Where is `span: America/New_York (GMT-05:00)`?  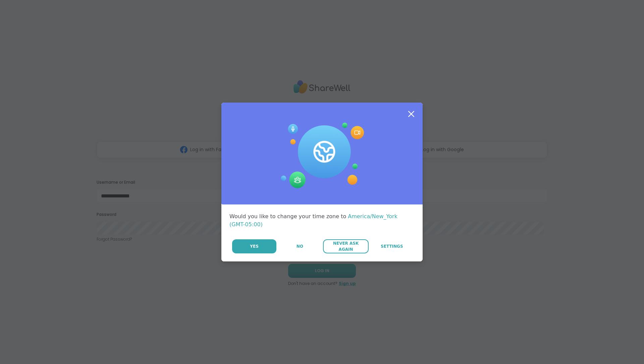
span: America/New_York (GMT-05:00) is located at coordinates (313, 220).